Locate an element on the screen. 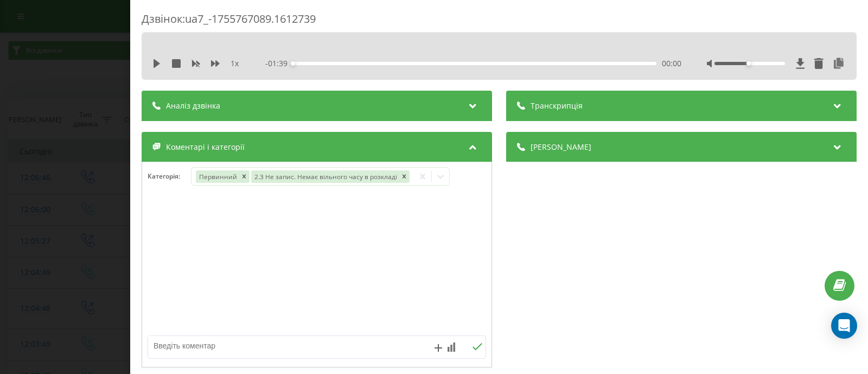  div: Open Intercom Messenger is located at coordinates (844, 326).